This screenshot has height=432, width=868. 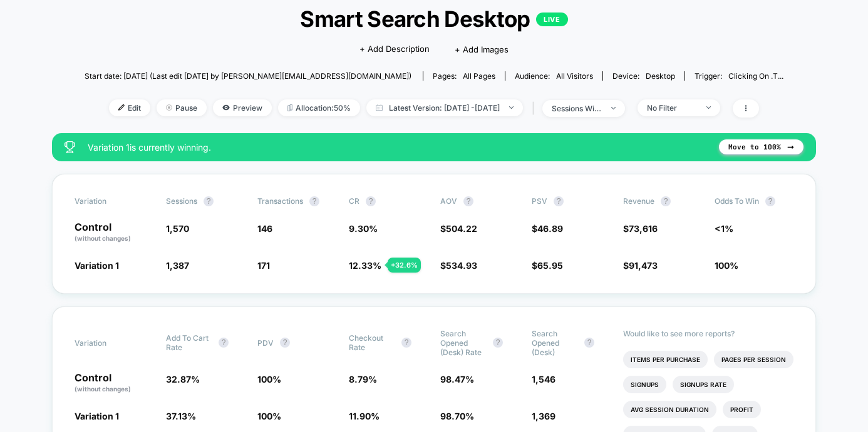 What do you see at coordinates (290, 107) in the screenshot?
I see `img: rebalance` at bounding box center [290, 107].